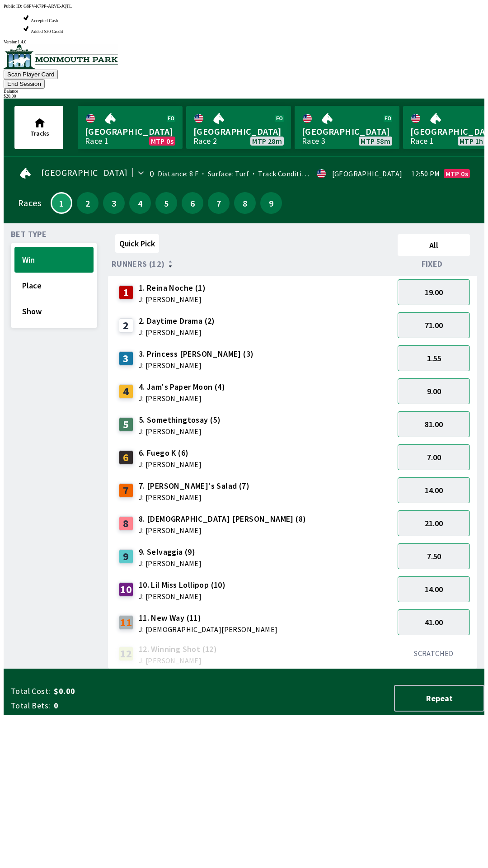 The image size is (488, 868). What do you see at coordinates (434, 292) in the screenshot?
I see `span: 19.00` at bounding box center [434, 292].